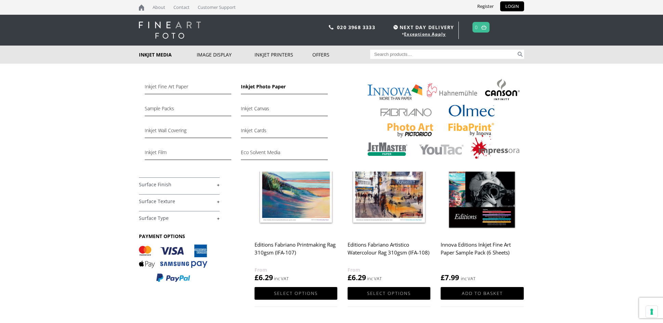  Describe the element at coordinates (389, 206) in the screenshot. I see `a: Editions Fabriano Artistico Watercolour Rag 310gsm (IFA-108) £6.29` at that location.